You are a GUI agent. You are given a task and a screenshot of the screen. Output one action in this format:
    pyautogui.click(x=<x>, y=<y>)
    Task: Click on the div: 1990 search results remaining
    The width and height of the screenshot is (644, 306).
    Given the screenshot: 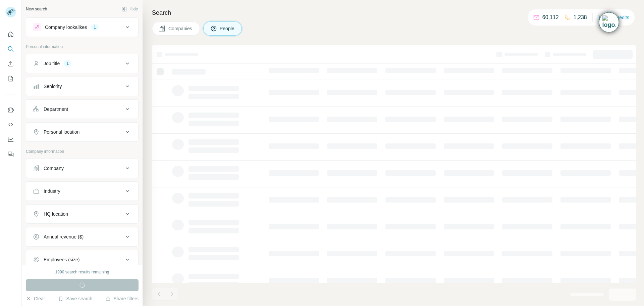 What is the action you would take?
    pyautogui.click(x=82, y=272)
    